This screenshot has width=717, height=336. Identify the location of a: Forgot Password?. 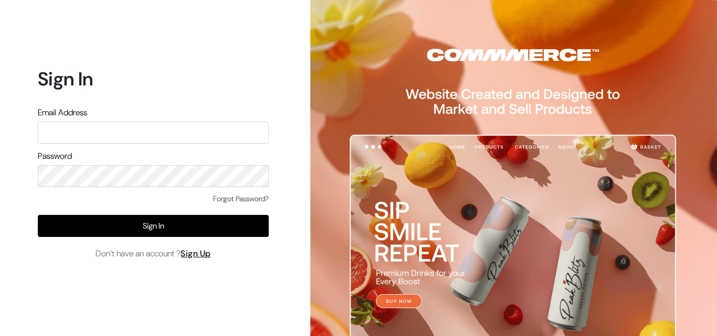
(241, 199).